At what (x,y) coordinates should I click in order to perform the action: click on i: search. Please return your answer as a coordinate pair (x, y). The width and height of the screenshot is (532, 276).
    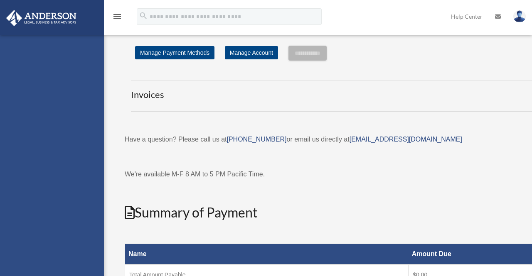
    Looking at the image, I should click on (143, 16).